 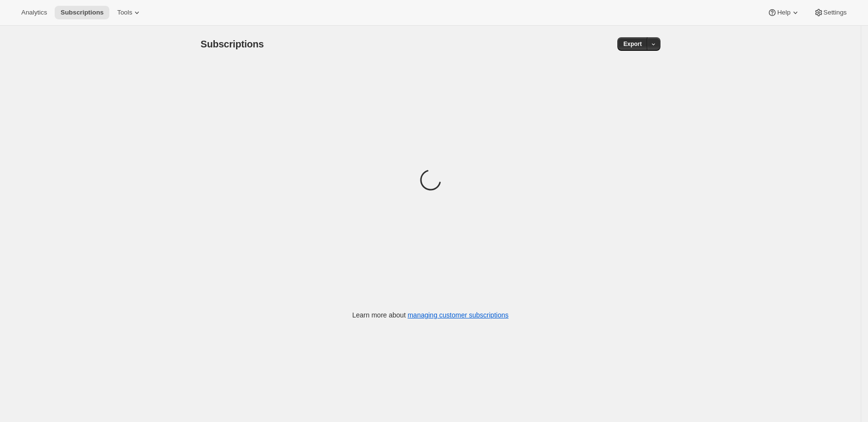 I want to click on span: Help, so click(x=783, y=12).